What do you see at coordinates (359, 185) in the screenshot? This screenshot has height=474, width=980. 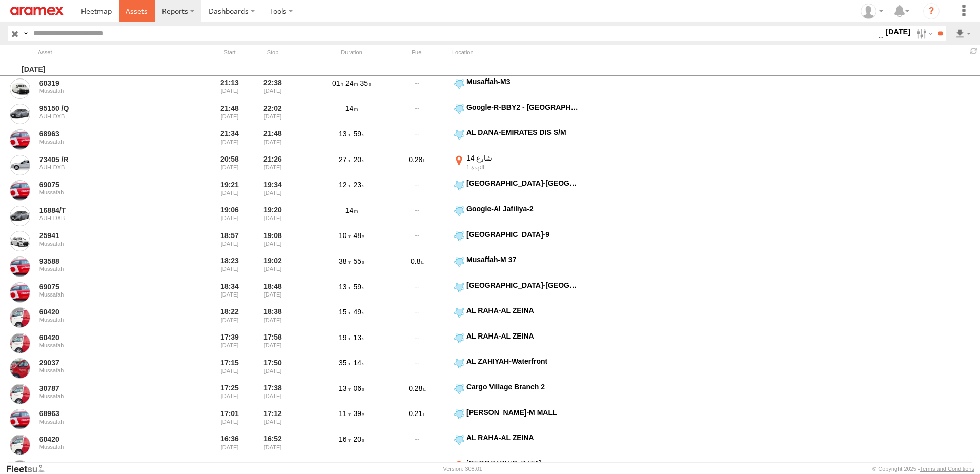 I see `span: 23` at bounding box center [359, 185].